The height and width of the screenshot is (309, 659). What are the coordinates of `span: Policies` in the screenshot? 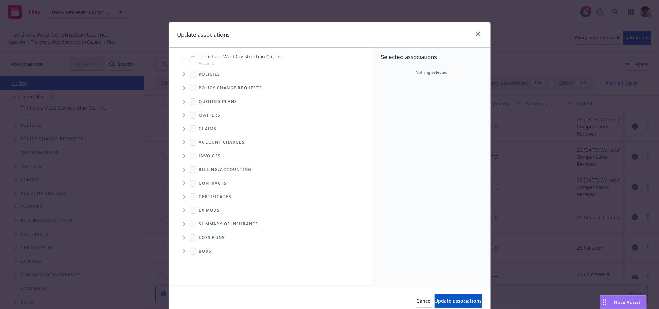 It's located at (210, 74).